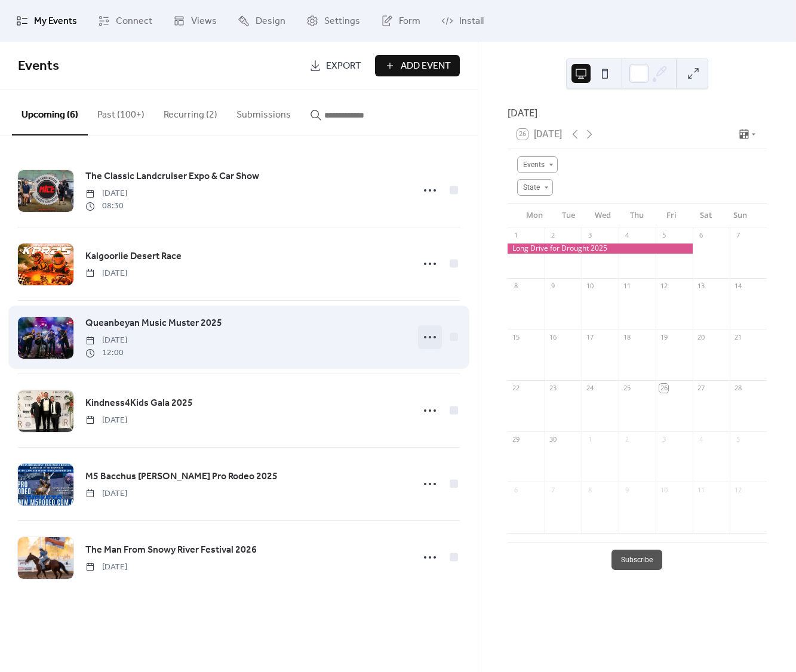  Describe the element at coordinates (154, 324) in the screenshot. I see `a: Queanbeyan Music Muster 2025` at that location.